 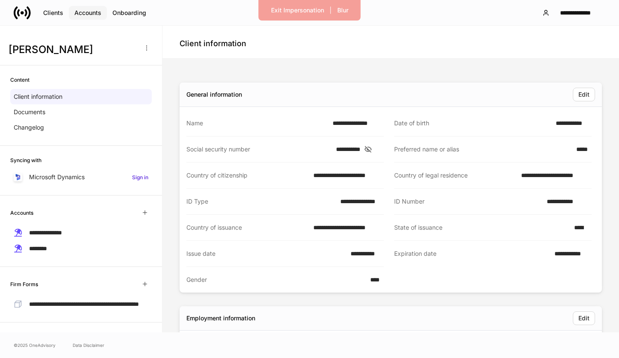 I want to click on a: Documents, so click(x=81, y=112).